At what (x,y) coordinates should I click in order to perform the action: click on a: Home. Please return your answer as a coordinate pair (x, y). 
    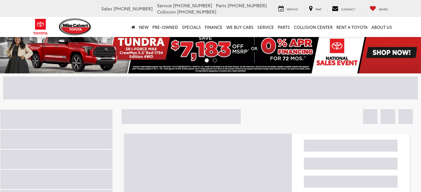
    Looking at the image, I should click on (133, 27).